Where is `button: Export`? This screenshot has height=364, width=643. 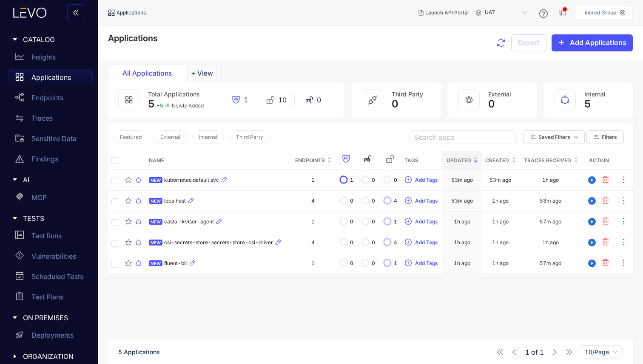 button: Export is located at coordinates (529, 43).